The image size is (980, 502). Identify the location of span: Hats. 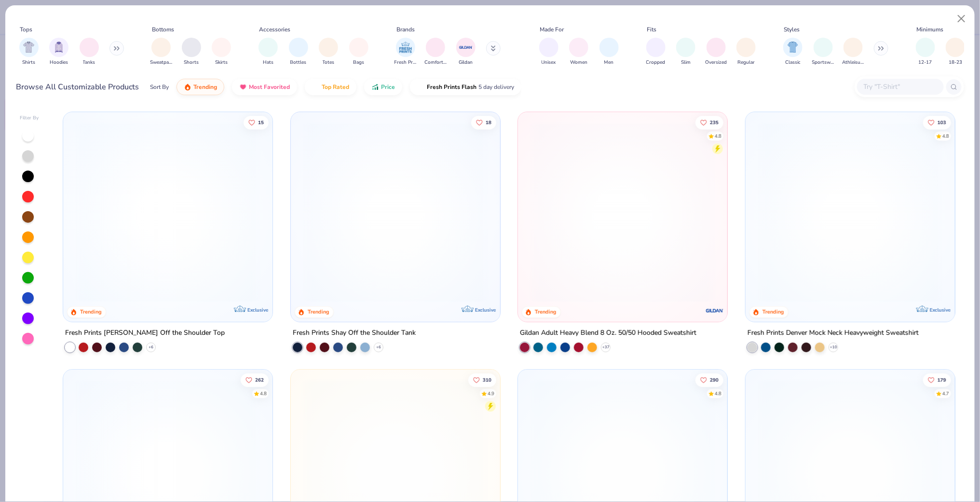
(268, 62).